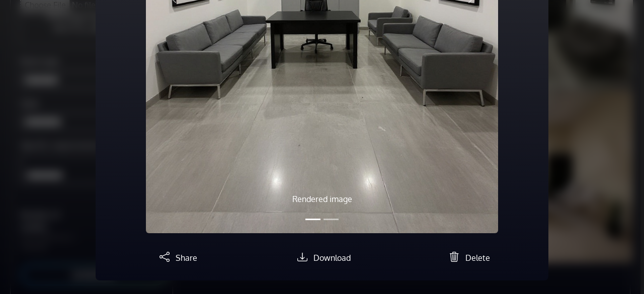 This screenshot has width=644, height=294. What do you see at coordinates (332, 257) in the screenshot?
I see `span: Download` at bounding box center [332, 257].